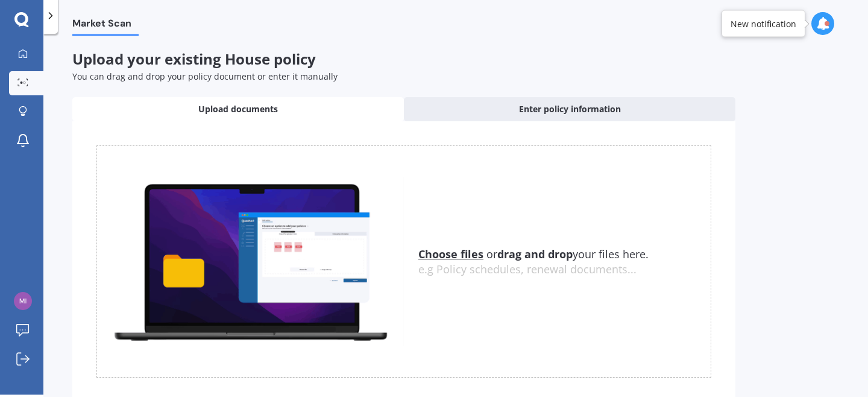 The height and width of the screenshot is (397, 868). Describe the element at coordinates (238, 109) in the screenshot. I see `span: Upload documents` at that location.